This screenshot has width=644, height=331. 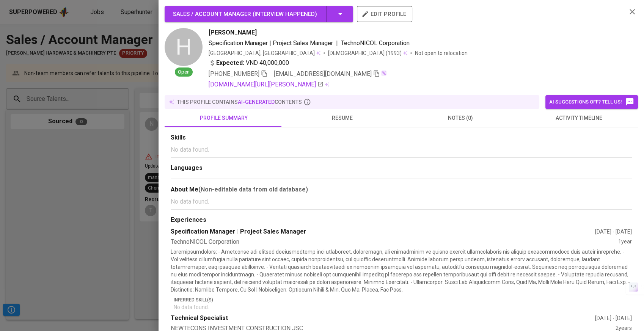 What do you see at coordinates (461, 118) in the screenshot?
I see `span: notes (0)` at bounding box center [461, 118].